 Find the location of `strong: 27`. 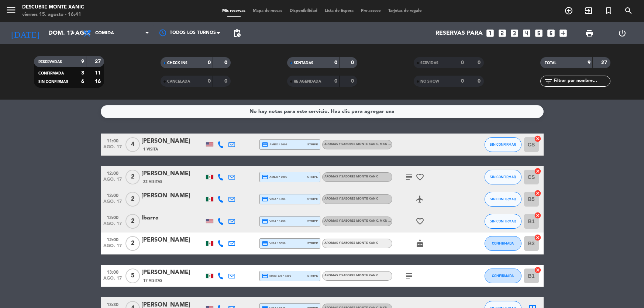

strong: 27 is located at coordinates (605, 63).